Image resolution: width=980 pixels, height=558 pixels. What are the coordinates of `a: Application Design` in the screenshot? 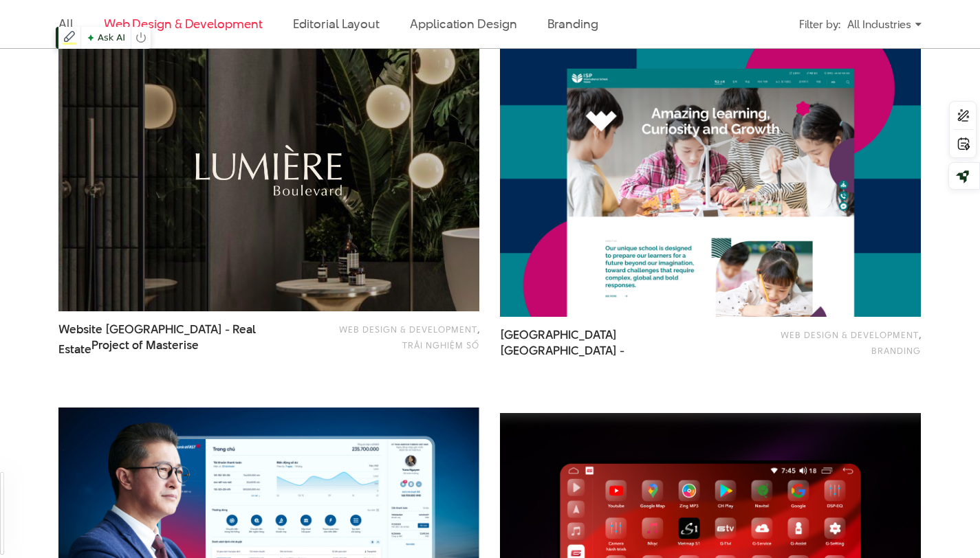 It's located at (463, 23).